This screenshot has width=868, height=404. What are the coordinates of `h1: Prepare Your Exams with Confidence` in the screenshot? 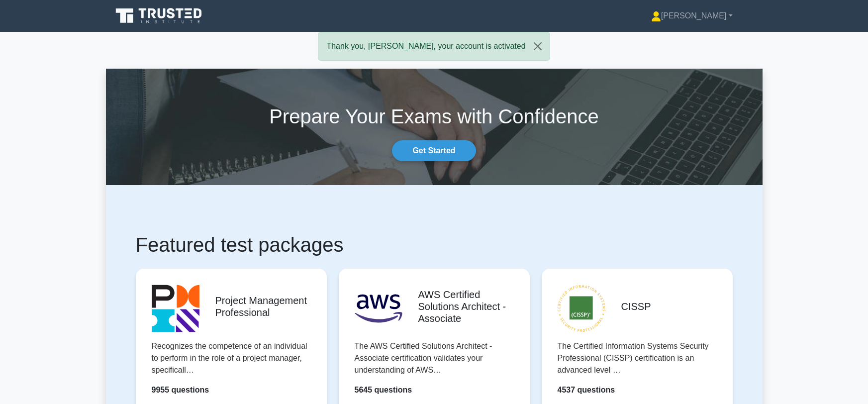 It's located at (434, 117).